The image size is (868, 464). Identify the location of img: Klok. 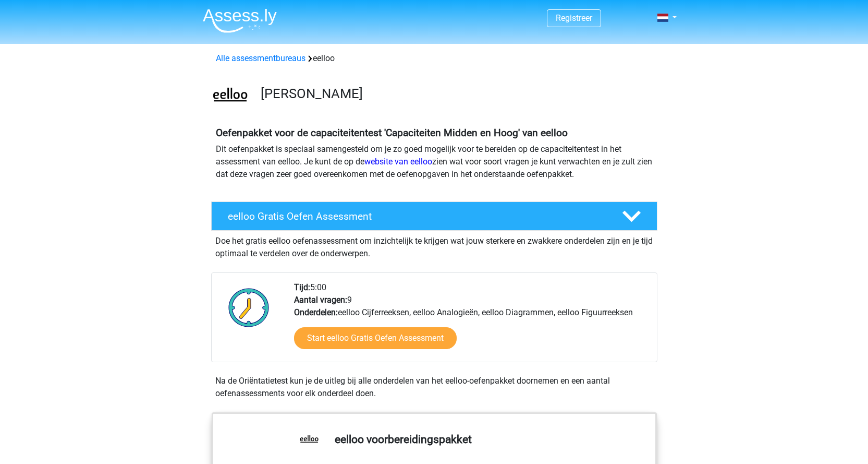
(249, 307).